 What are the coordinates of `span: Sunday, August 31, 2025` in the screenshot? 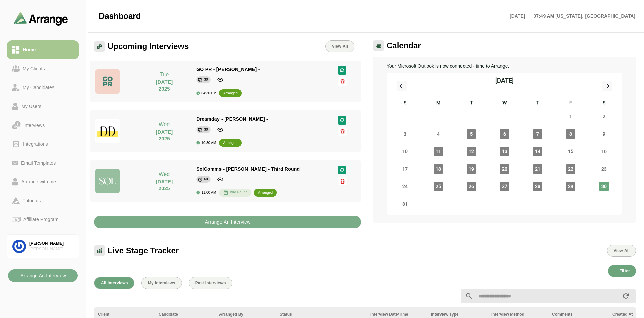 It's located at (405, 204).